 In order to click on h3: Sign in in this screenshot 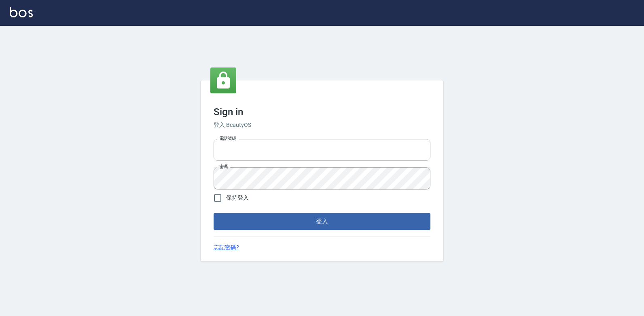, I will do `click(322, 112)`.